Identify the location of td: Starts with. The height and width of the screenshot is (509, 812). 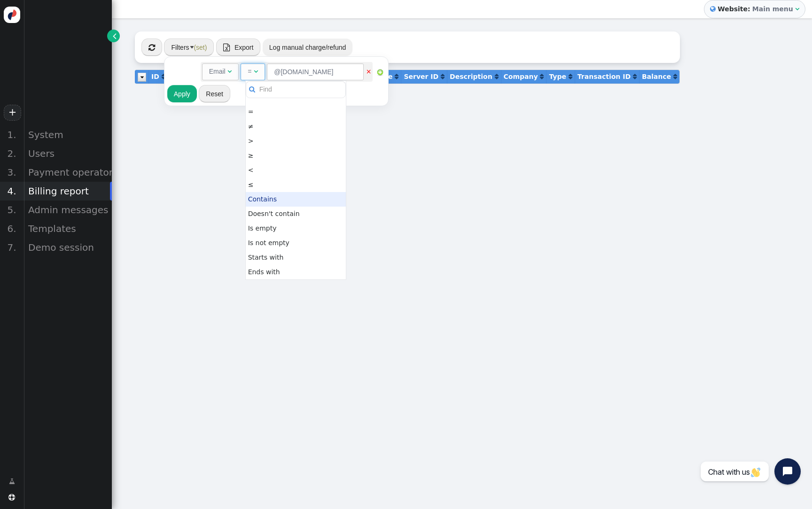
(296, 257).